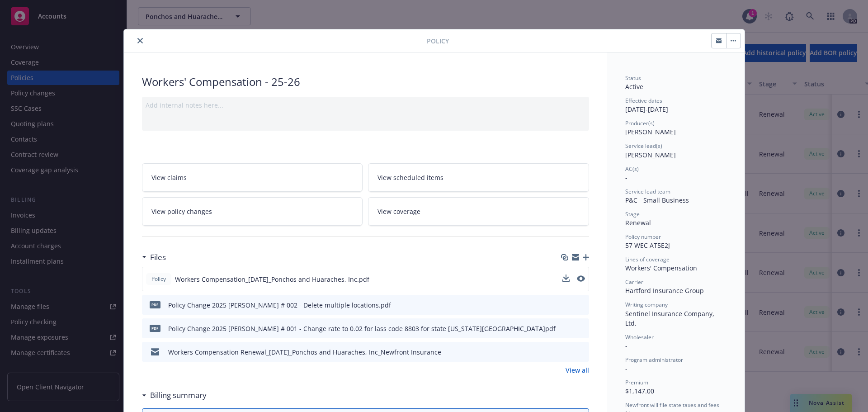  What do you see at coordinates (253, 177) in the screenshot?
I see `a: View claims` at bounding box center [253, 177].